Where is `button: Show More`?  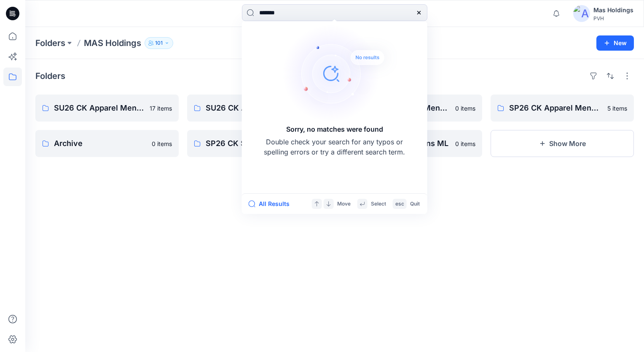 button: Show More is located at coordinates (562, 143).